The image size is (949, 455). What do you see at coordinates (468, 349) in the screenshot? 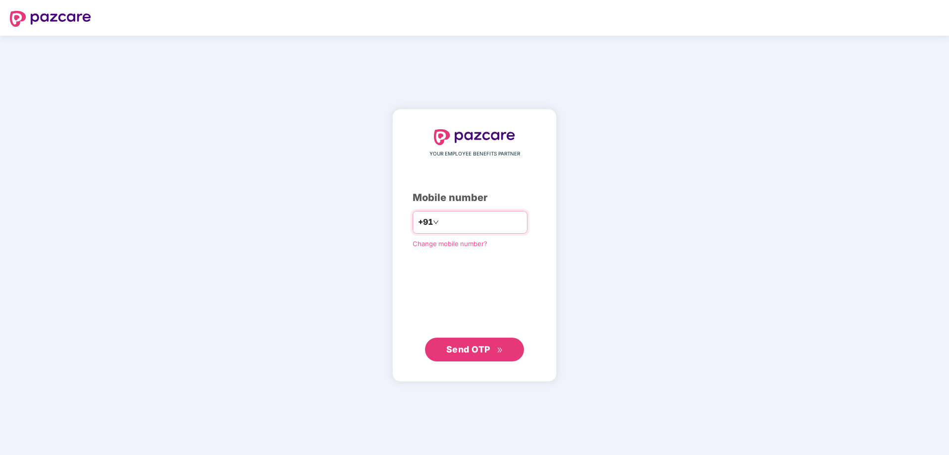
I see `span: Send OTP` at bounding box center [468, 349].